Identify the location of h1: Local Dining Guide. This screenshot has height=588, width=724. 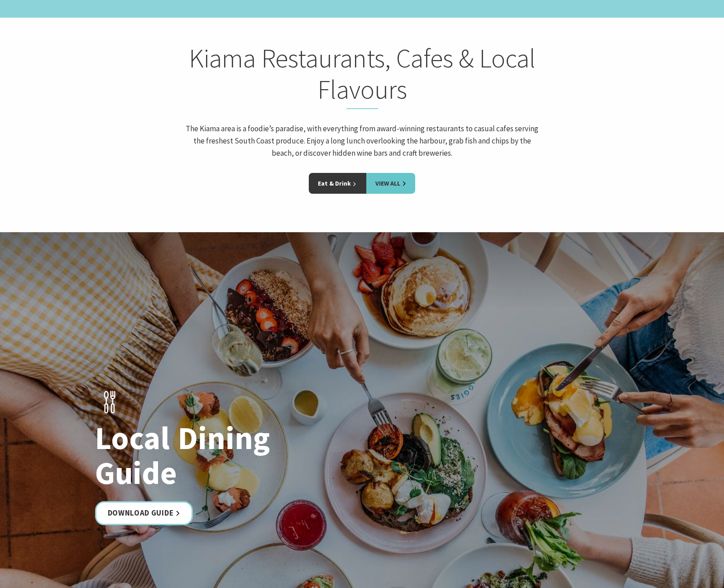
(223, 455).